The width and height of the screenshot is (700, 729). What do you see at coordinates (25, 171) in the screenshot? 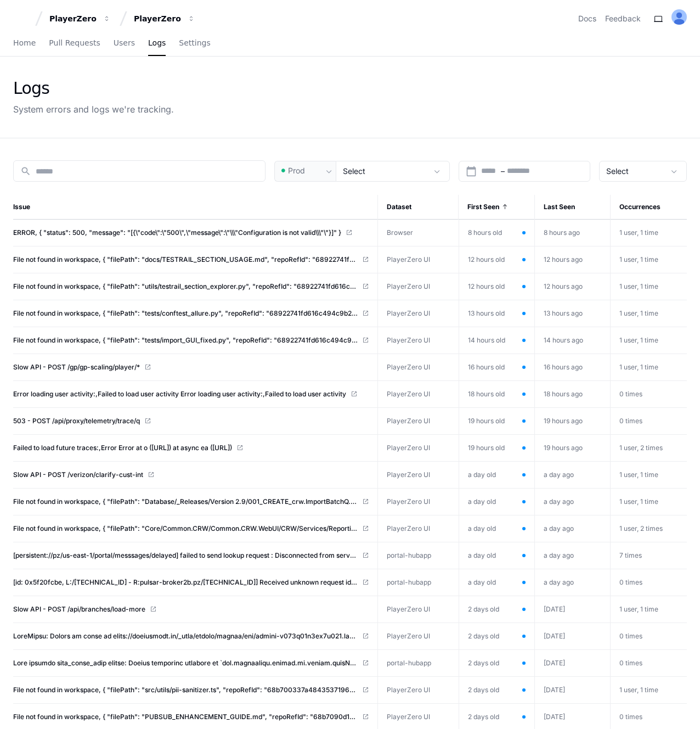
I see `mat-icon: search` at bounding box center [25, 171].